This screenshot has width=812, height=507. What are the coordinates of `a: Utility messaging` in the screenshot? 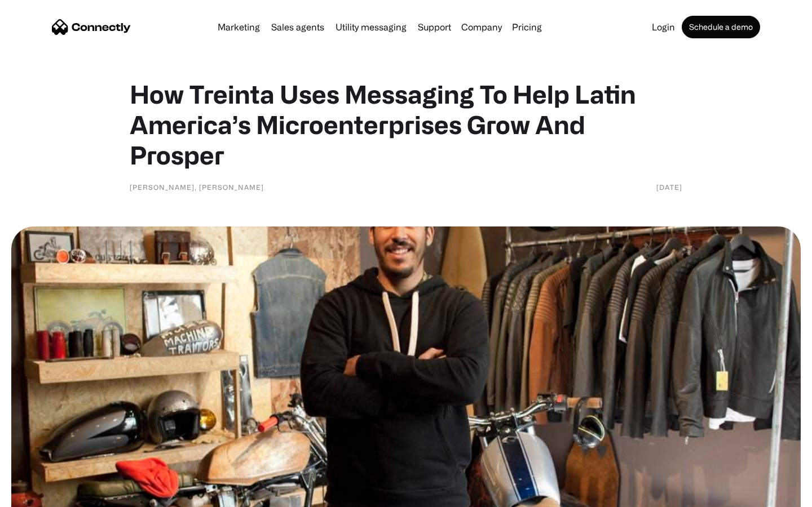 It's located at (371, 27).